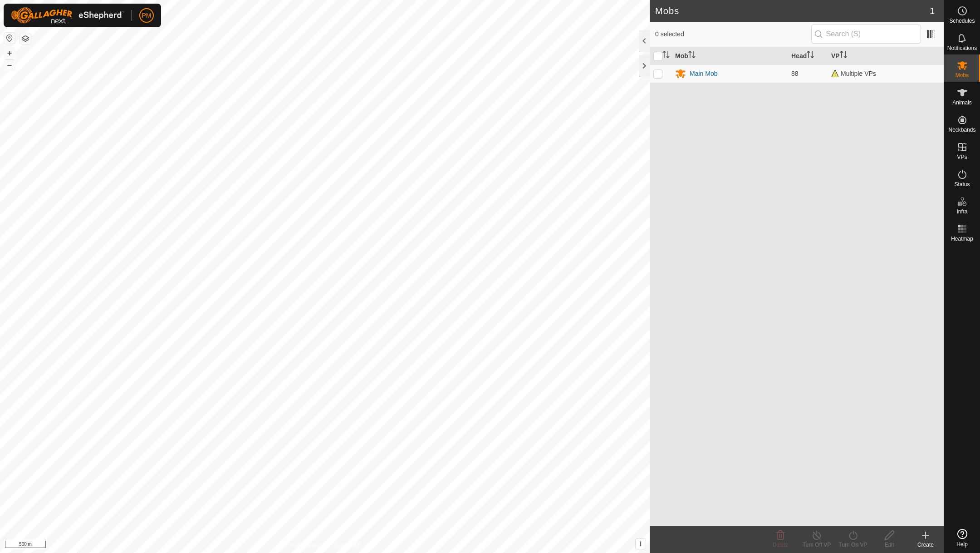 This screenshot has width=980, height=553. I want to click on span: Notifications, so click(962, 48).